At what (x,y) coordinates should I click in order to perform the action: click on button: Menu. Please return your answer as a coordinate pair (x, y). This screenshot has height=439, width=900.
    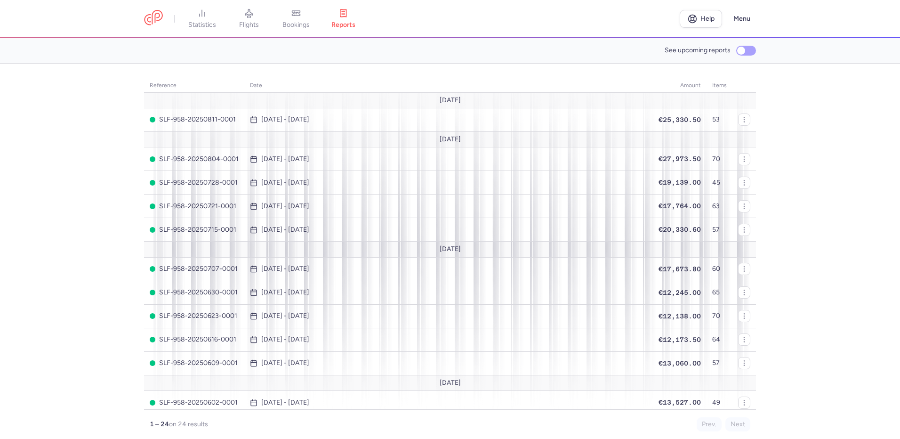
    Looking at the image, I should click on (742, 19).